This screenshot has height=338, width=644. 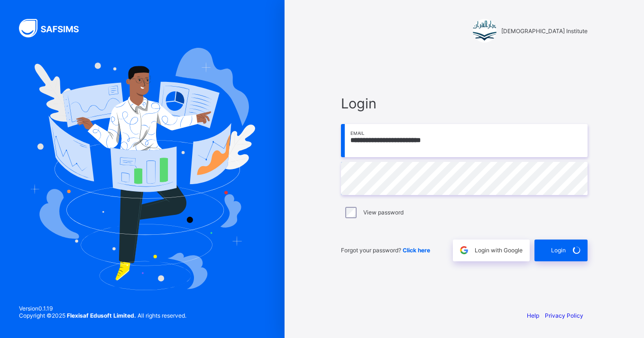 What do you see at coordinates (563, 315) in the screenshot?
I see `a: Privacy Policy` at bounding box center [563, 315].